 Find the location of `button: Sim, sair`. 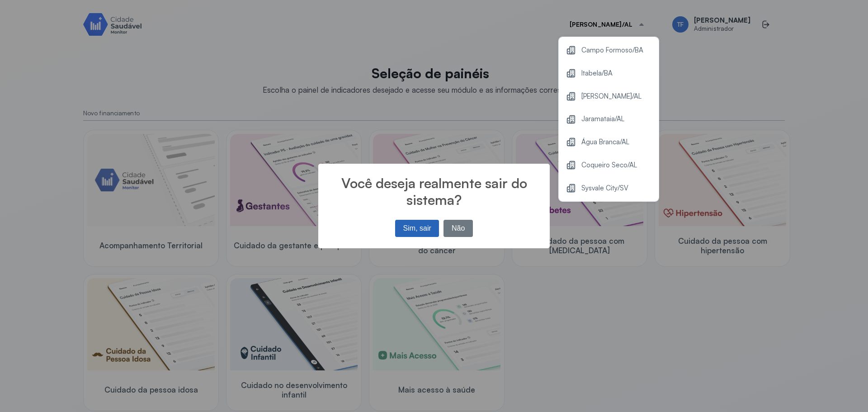

button: Sim, sair is located at coordinates (417, 228).